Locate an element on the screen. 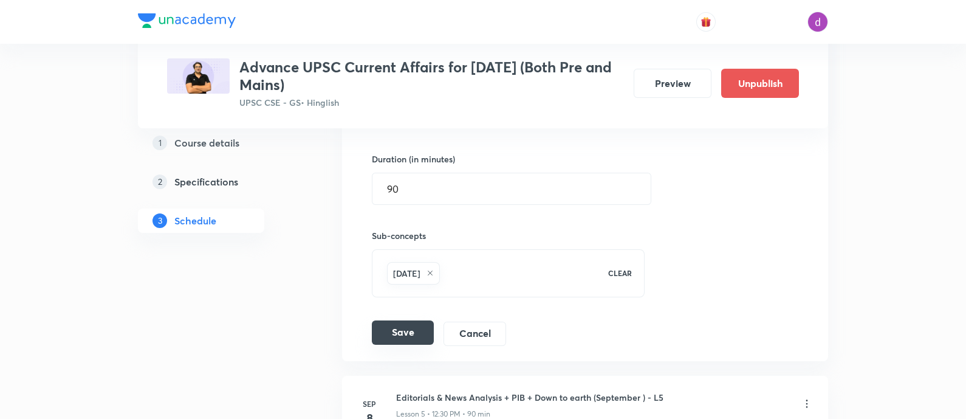 The image size is (966, 419). h5: Course details is located at coordinates (207, 143).